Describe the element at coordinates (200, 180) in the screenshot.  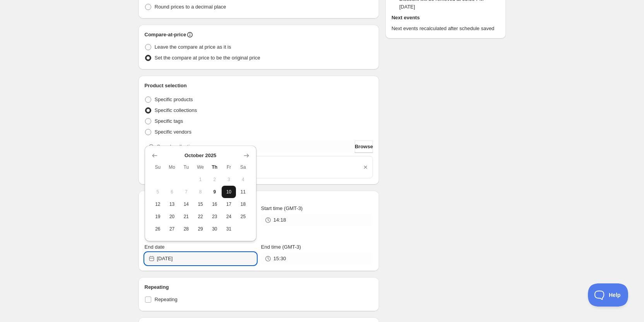
I see `span: 1` at that location.